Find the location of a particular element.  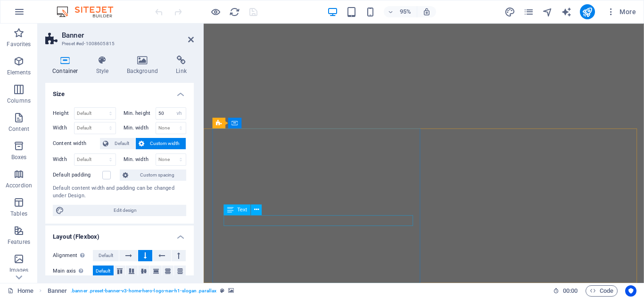

span: Edit design is located at coordinates (125, 211).